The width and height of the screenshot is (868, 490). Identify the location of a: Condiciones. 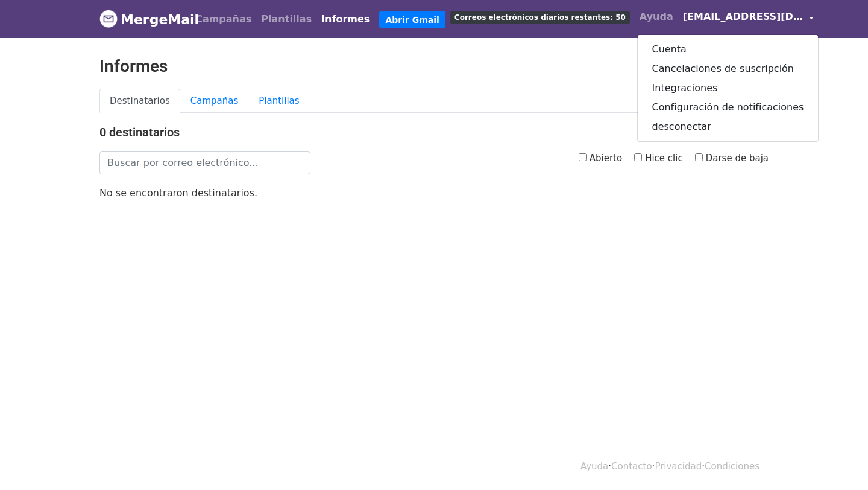
(732, 466).